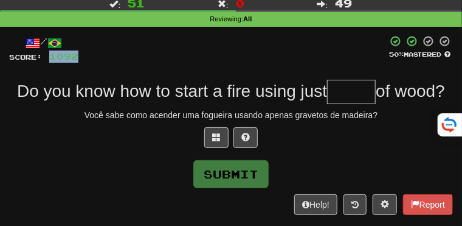 This screenshot has height=226, width=462. Describe the element at coordinates (26, 57) in the screenshot. I see `span: Score:` at that location.